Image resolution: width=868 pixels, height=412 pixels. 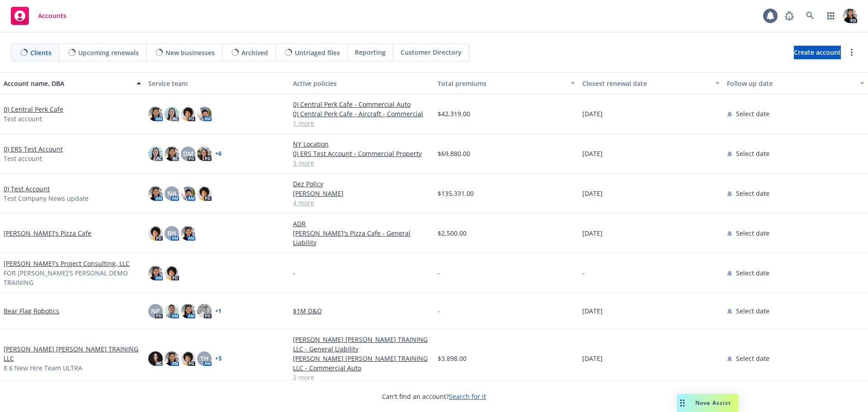 I want to click on a: 0) Test Account, so click(x=27, y=189).